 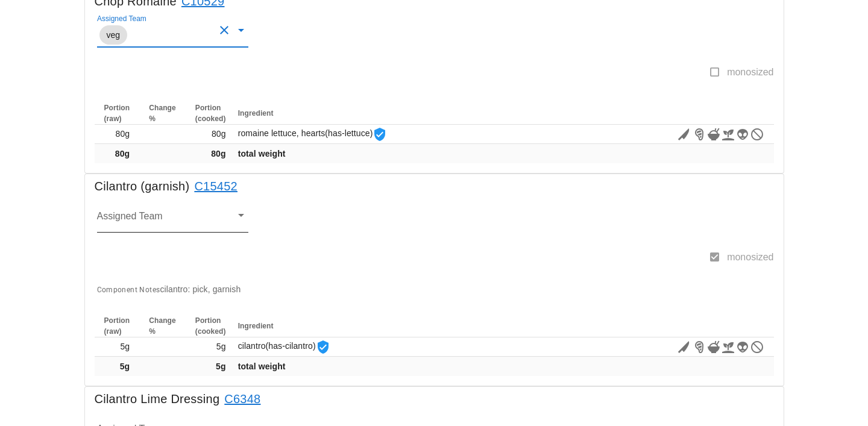 I want to click on span: romaine lettuce, hearts, so click(x=313, y=133).